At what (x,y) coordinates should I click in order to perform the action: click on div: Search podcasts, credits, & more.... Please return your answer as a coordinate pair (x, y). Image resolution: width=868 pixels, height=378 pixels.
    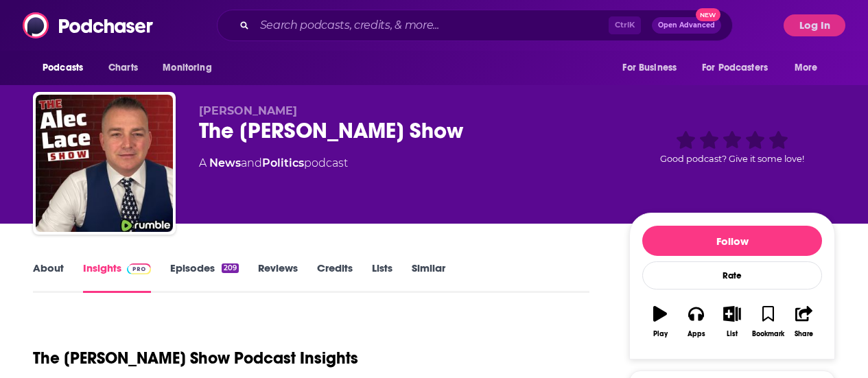
    Looking at the image, I should click on (475, 25).